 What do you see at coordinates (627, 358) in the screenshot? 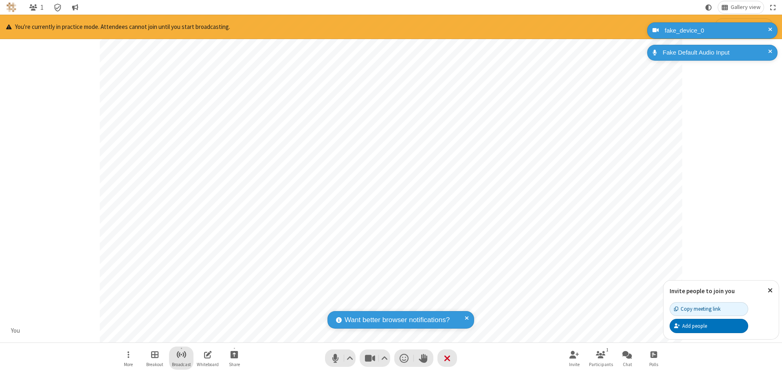
I see `button: Open chat` at bounding box center [627, 358].